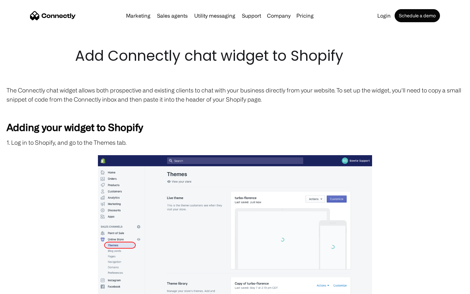  I want to click on strong: Adding your widget to Shopify, so click(75, 127).